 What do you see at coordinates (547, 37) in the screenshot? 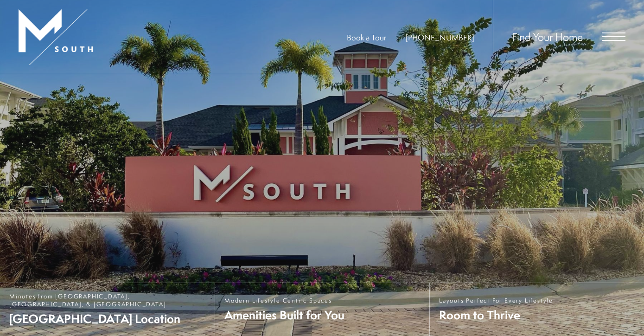
I see `span: Find Your Home` at bounding box center [547, 37].